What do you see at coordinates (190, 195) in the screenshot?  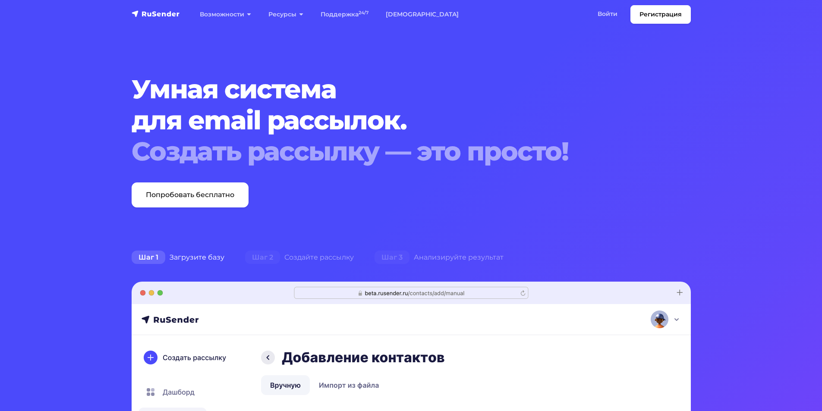 I see `a: Попробовать бесплатно` at bounding box center [190, 195].